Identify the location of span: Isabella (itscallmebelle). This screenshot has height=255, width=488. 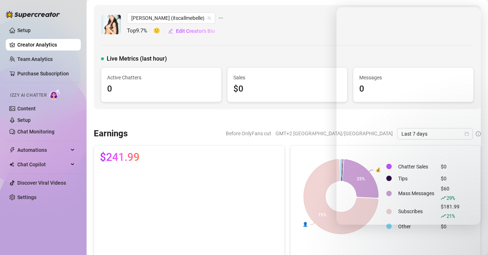
(171, 18).